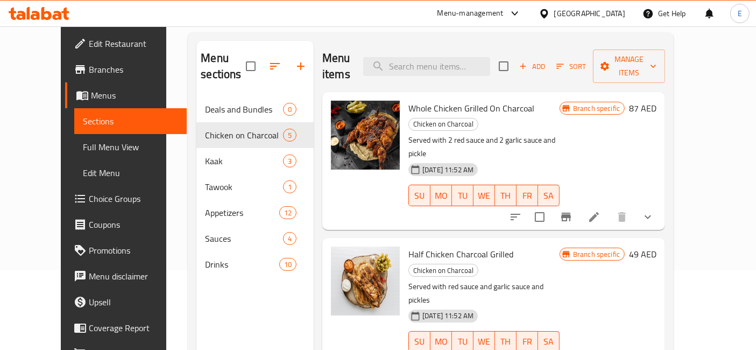 The width and height of the screenshot is (756, 350). Describe the element at coordinates (622, 217) in the screenshot. I see `button: delete` at that location.